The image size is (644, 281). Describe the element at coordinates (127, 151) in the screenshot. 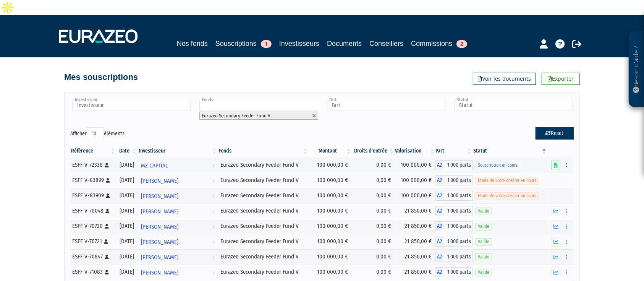

I see `th: Date: activer pour trier la colonne par ordre croissant` at that location.